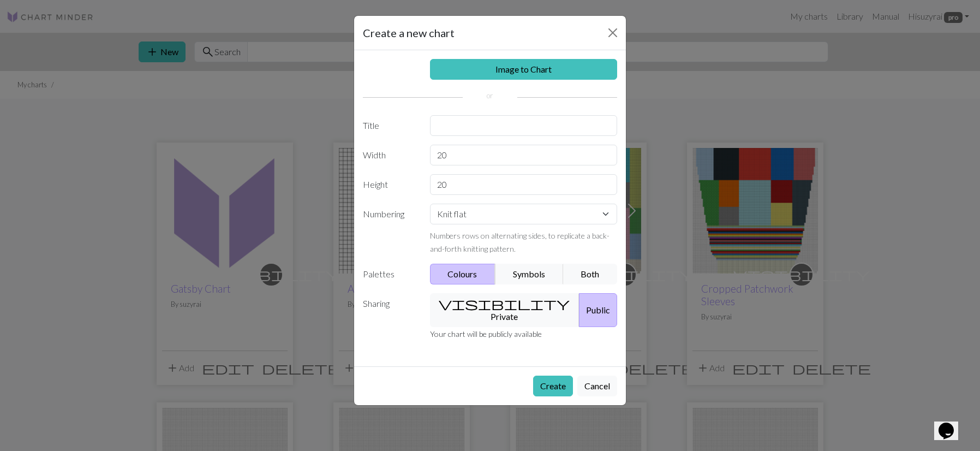 The width and height of the screenshot is (980, 451). What do you see at coordinates (519, 242) in the screenshot?
I see `small: Numbers rows on alternating sides, to replicate a back-and-forth knitting pattern.` at bounding box center [519, 242].